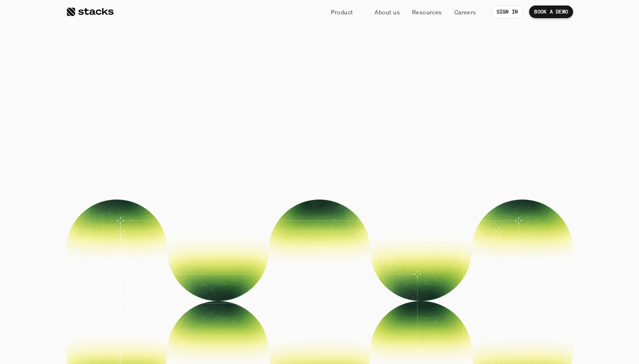 The width and height of the screenshot is (639, 364). I want to click on p: SIGN IN, so click(507, 12).